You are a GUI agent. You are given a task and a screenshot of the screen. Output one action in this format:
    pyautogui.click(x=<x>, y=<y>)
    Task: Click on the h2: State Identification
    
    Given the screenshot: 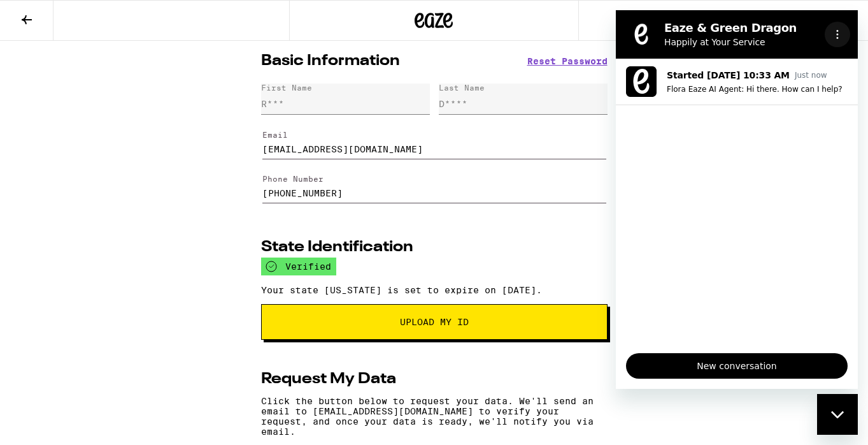 What is the action you would take?
    pyautogui.click(x=337, y=247)
    